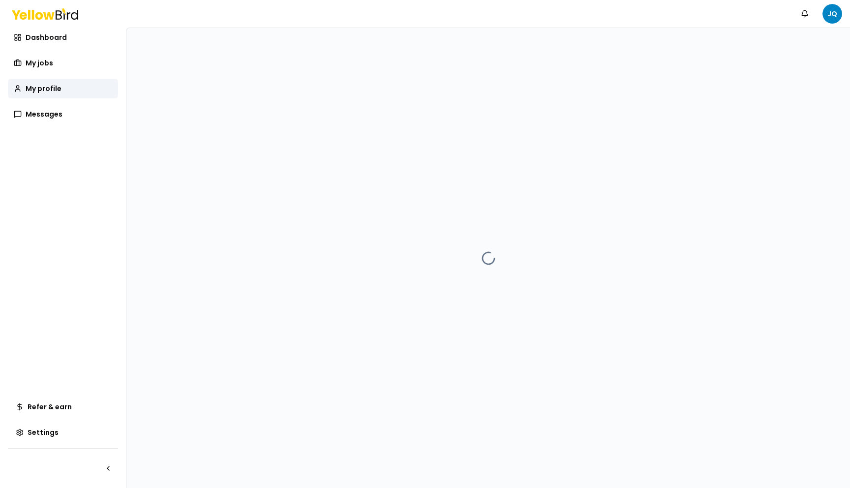  What do you see at coordinates (43, 89) in the screenshot?
I see `span: My profile` at bounding box center [43, 89].